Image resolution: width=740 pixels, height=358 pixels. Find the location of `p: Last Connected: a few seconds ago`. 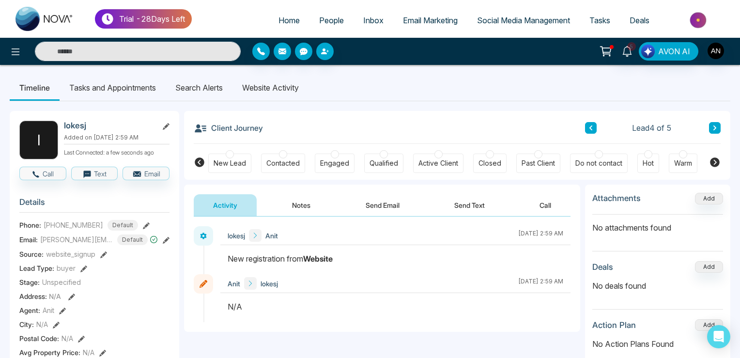

p: Last Connected: a few seconds ago is located at coordinates (117, 152).